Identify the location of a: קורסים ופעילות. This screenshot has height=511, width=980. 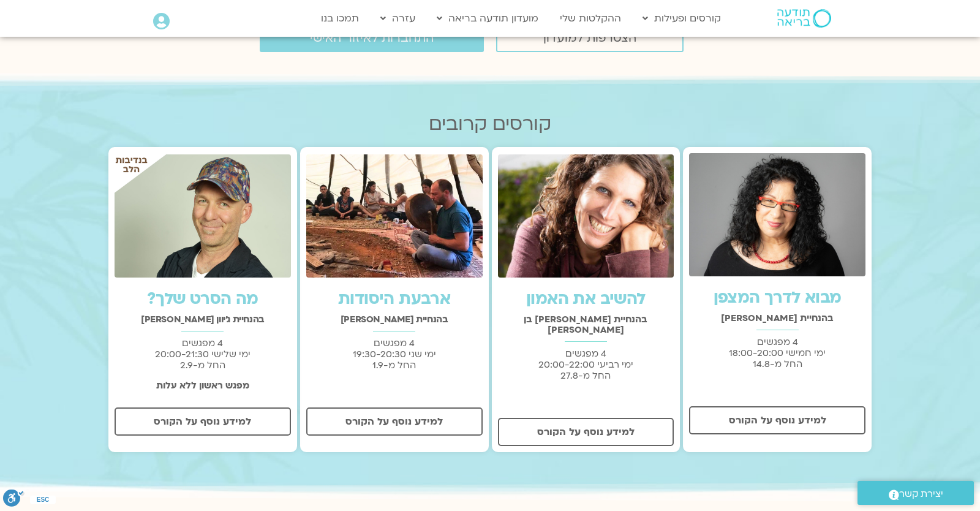
(682, 19).